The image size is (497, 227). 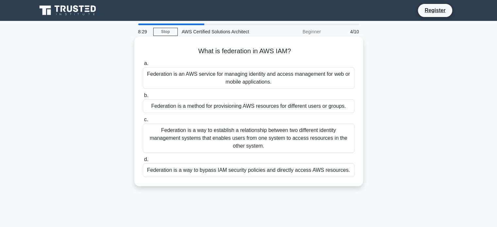 I want to click on div: Federation is a way to bypass IAM security policies and directly access AWS resources., so click(x=248, y=170).